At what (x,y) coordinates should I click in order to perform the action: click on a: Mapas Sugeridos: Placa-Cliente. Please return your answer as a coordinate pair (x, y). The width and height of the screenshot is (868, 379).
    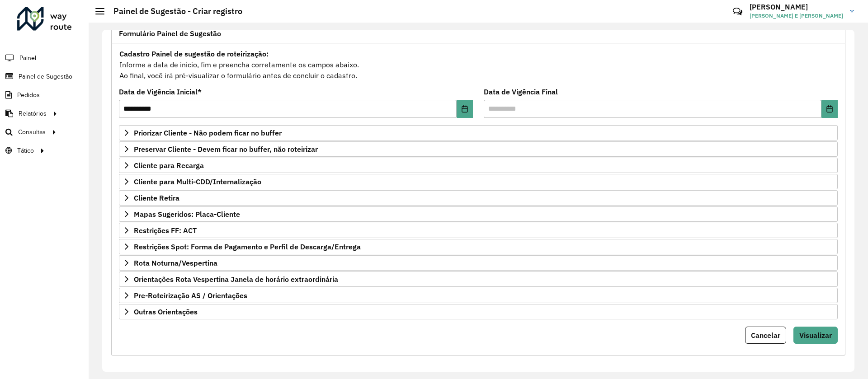
    Looking at the image, I should click on (478, 214).